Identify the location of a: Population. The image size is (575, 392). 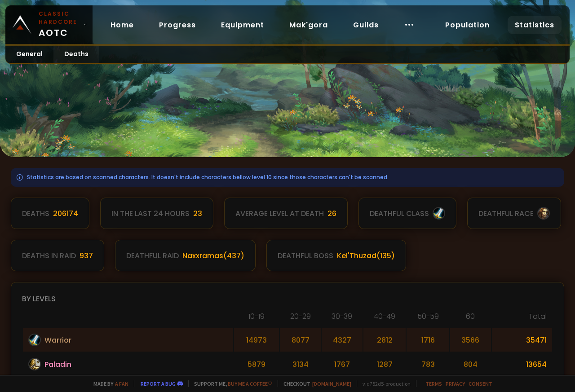
(467, 25).